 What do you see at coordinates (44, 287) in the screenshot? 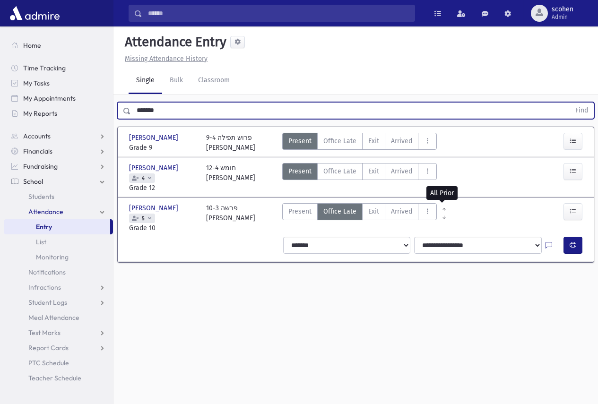
I see `span: Infractions` at bounding box center [44, 287].